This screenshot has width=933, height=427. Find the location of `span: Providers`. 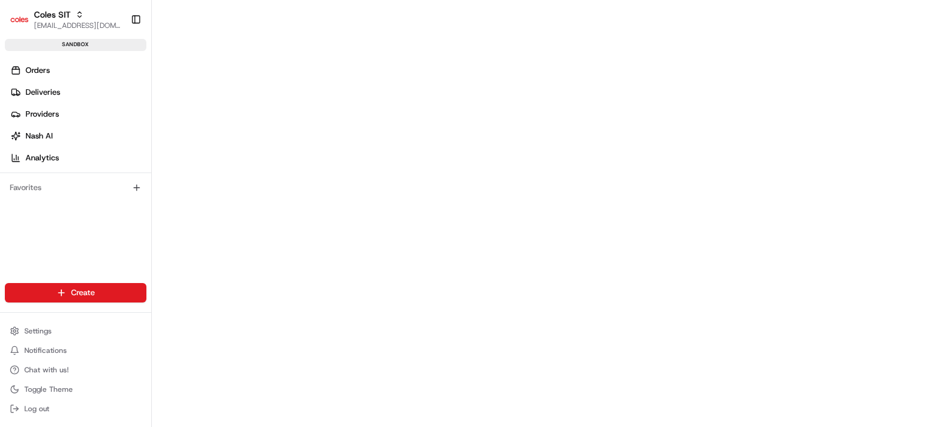

span: Providers is located at coordinates (42, 114).